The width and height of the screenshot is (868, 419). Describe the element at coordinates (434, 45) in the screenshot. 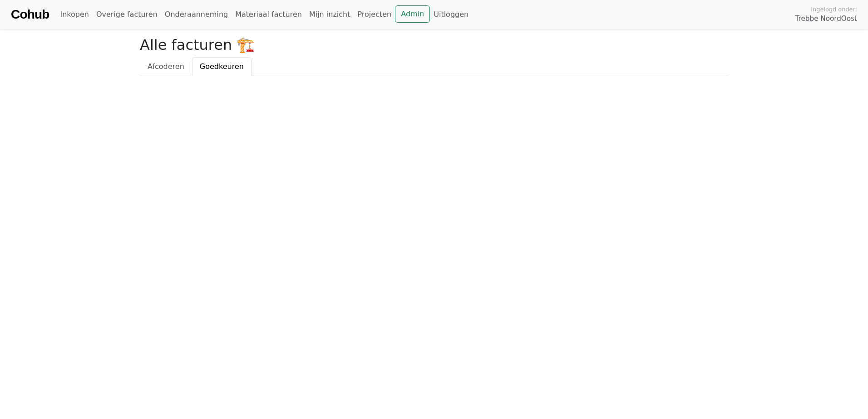

I see `h2: Alle facturen 🏗️` at that location.